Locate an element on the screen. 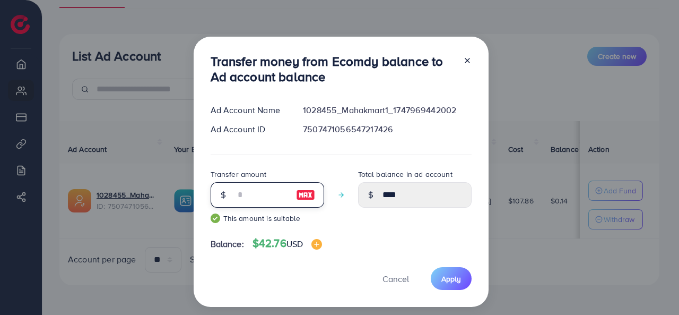 The width and height of the screenshot is (679, 315). span: Balance: is located at coordinates (227, 244).